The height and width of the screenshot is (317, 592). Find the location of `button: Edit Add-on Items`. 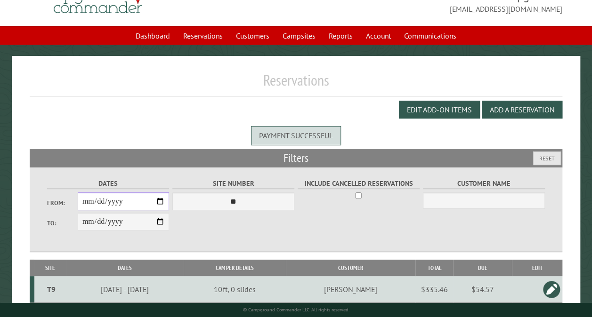

button: Edit Add-on Items is located at coordinates (439, 110).